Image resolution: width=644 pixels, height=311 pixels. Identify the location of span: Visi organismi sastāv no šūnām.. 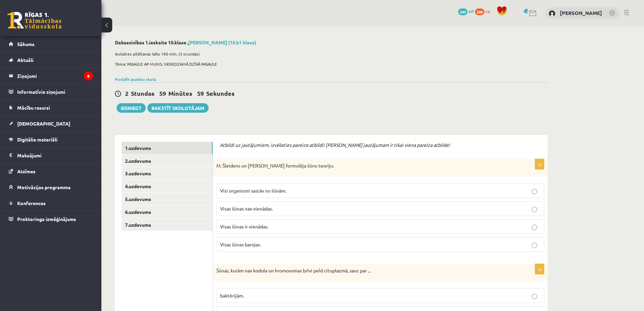
(253, 190).